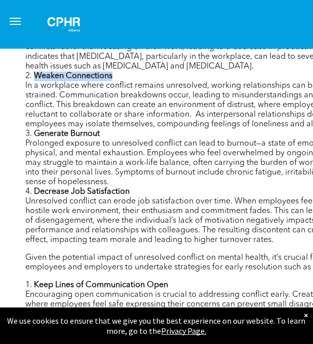 The width and height of the screenshot is (313, 344). I want to click on b: Decrease Job Satisfaction, so click(82, 192).